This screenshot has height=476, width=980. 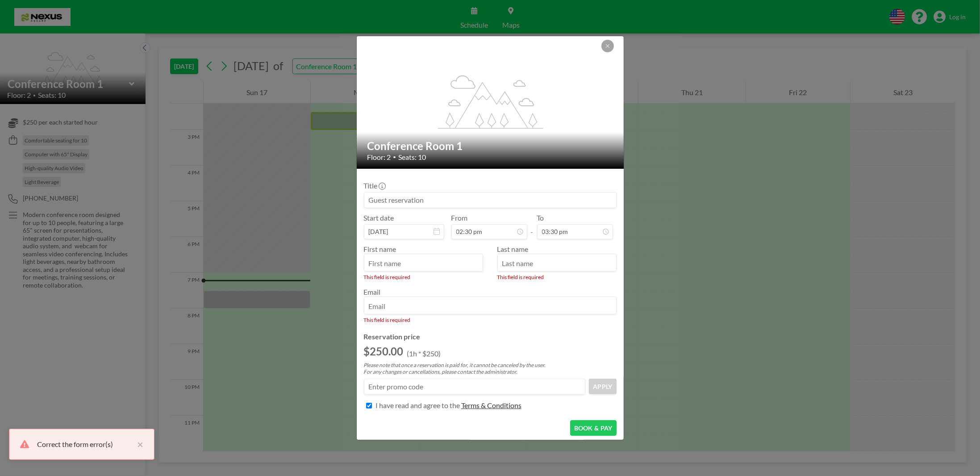 What do you see at coordinates (490, 102) in the screenshot?
I see `g: flex-grow: 1.2;` at bounding box center [490, 102].